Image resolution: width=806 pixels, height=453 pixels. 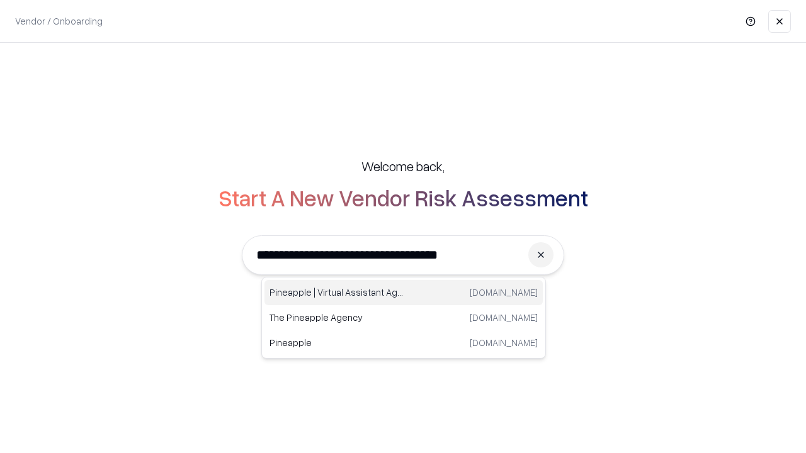 I want to click on div: Suggestions, so click(x=404, y=318).